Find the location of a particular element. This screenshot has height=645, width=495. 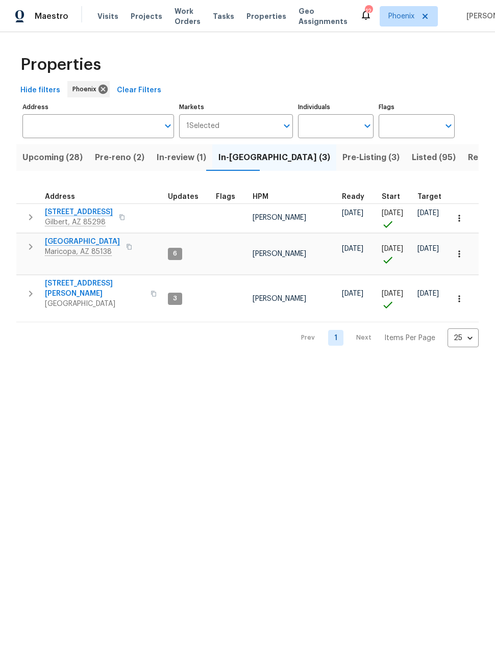

span: HPM is located at coordinates (260, 197).